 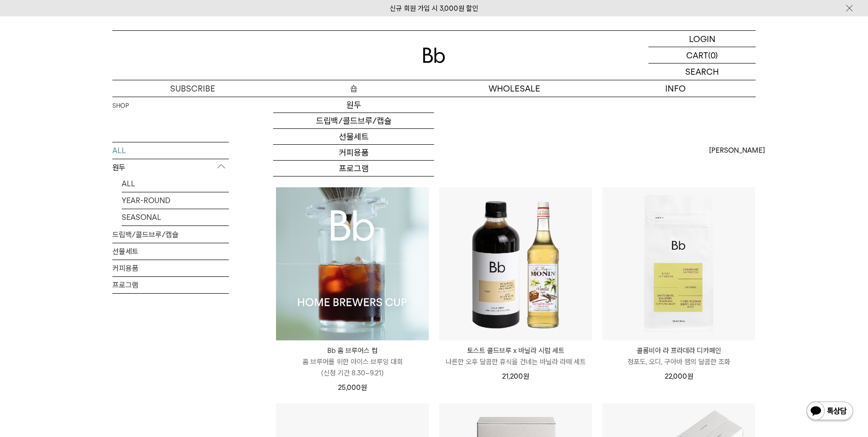 I want to click on a: 숍, so click(x=353, y=88).